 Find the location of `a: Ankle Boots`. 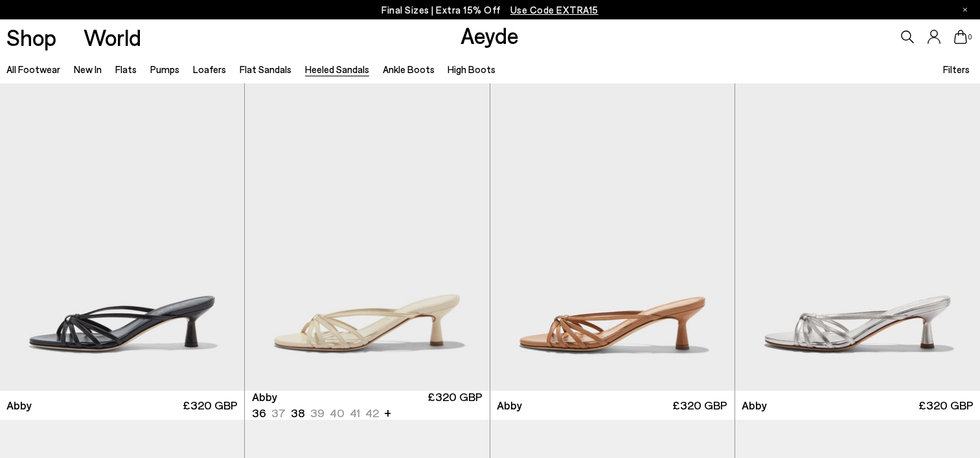

a: Ankle Boots is located at coordinates (409, 69).